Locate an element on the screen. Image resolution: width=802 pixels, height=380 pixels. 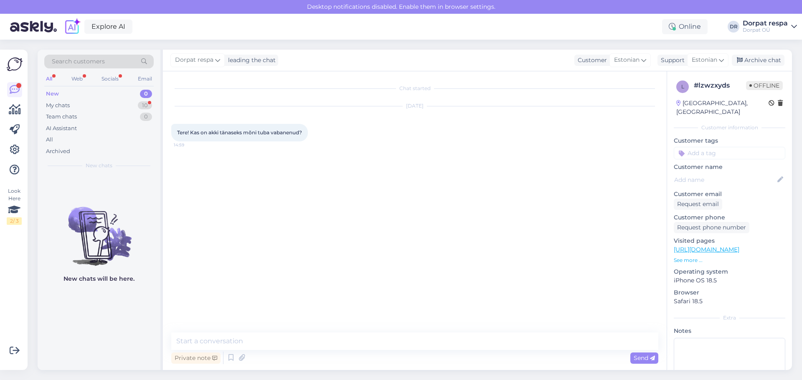
div: Dorpat OÜ is located at coordinates (765, 30).